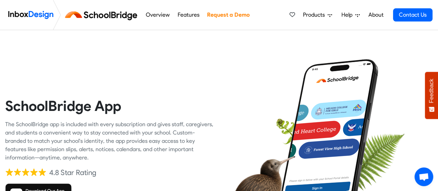  Describe the element at coordinates (413, 15) in the screenshot. I see `a: Contact Us` at that location.